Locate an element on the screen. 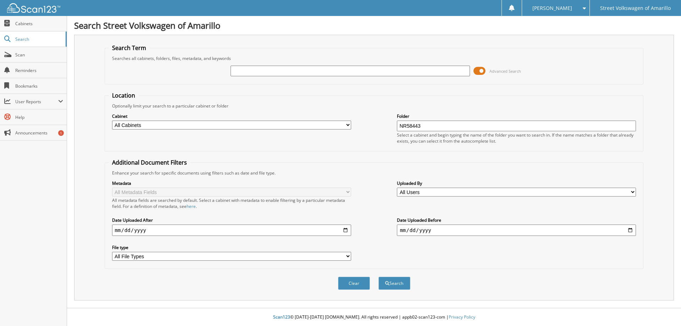 This screenshot has height=326, width=681. img: scan123-logo-white.svg is located at coordinates (34, 8).